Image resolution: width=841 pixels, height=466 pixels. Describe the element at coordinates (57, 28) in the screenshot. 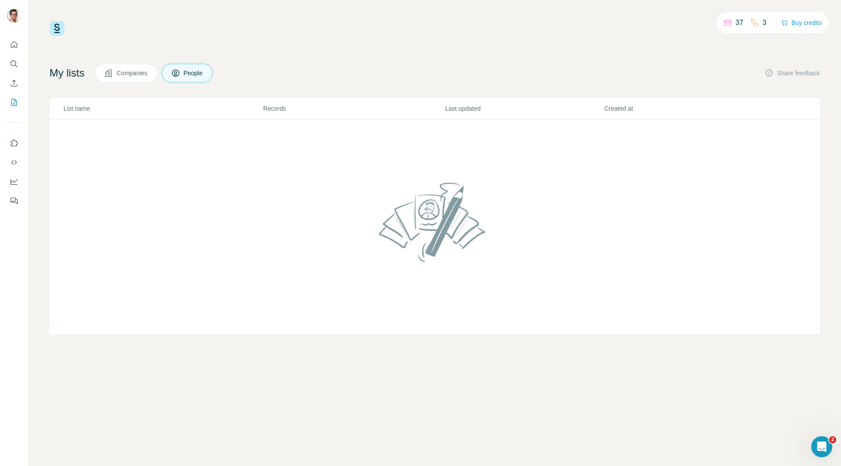

I see `img: Surfe Logo` at that location.